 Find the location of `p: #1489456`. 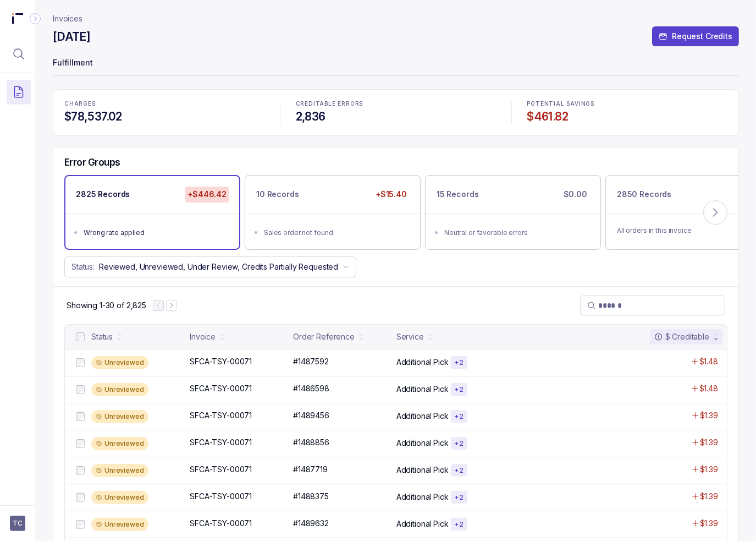

p: #1489456 is located at coordinates (312, 416).